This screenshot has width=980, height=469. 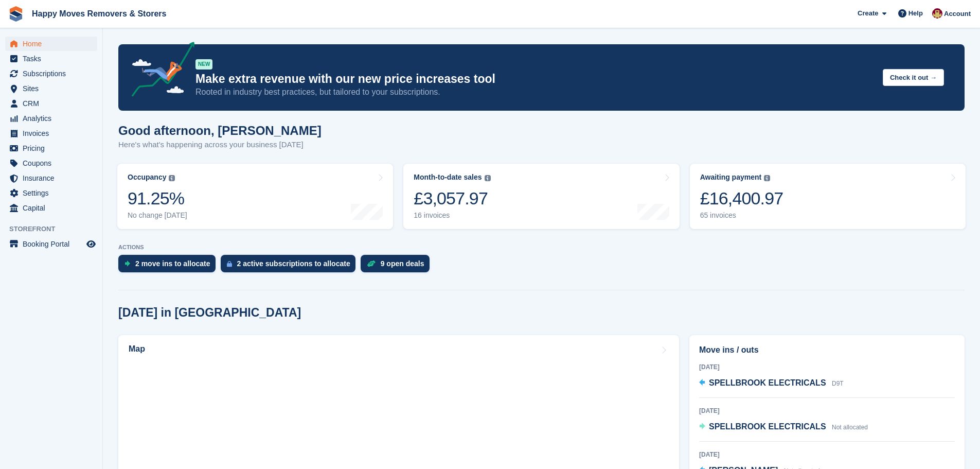 What do you see at coordinates (54, 104) in the screenshot?
I see `span: CRM` at bounding box center [54, 104].